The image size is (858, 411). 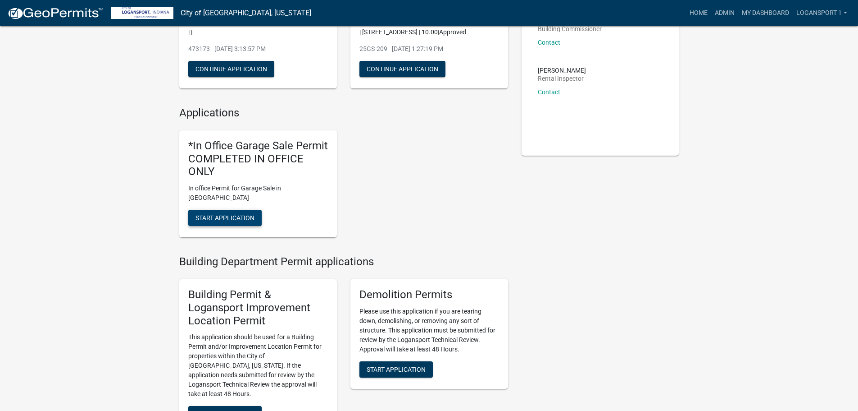 What do you see at coordinates (766, 13) in the screenshot?
I see `a: My Dashboard` at bounding box center [766, 13].